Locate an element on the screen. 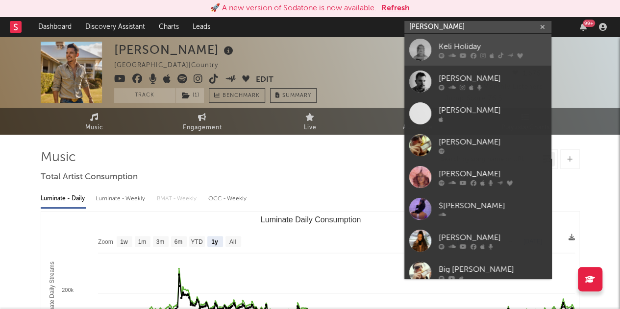 The width and height of the screenshot is (620, 309). a: Music is located at coordinates (95, 121).